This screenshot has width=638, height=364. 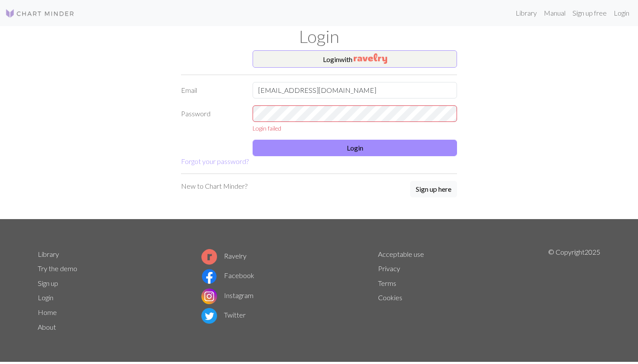 What do you see at coordinates (212, 90) in the screenshot?
I see `label: Email` at bounding box center [212, 90].